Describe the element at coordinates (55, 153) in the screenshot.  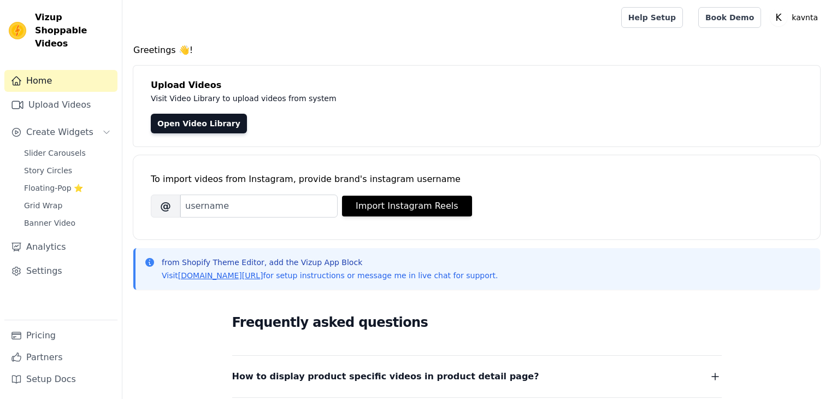
I see `span: Slider Carousels` at that location.